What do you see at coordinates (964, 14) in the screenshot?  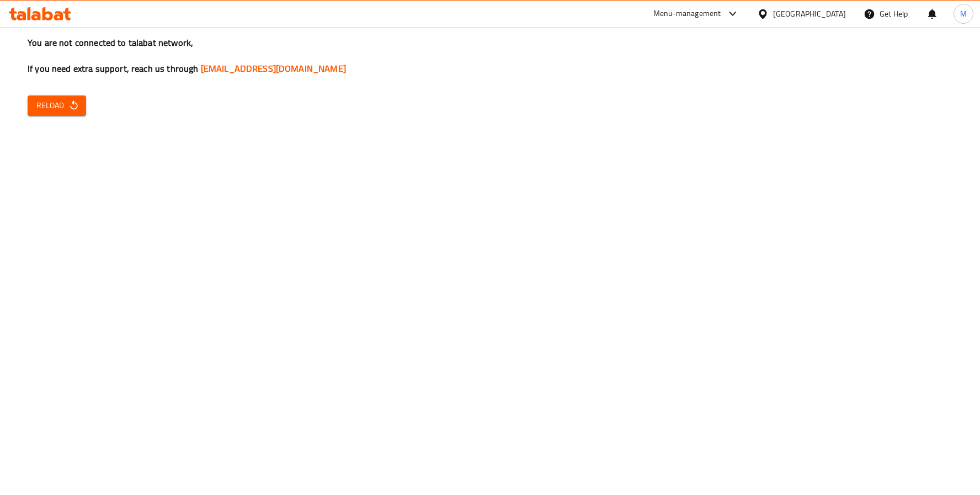 I see `span: M` at bounding box center [964, 14].